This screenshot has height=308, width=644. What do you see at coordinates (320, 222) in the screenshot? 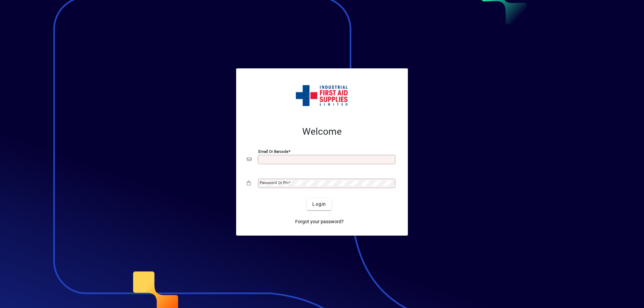
I see `a: Forgot your password?` at bounding box center [320, 222].